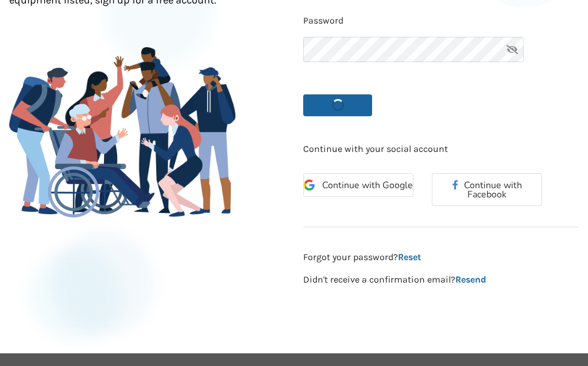 This screenshot has height=366, width=588. I want to click on p: Forgot your password?, so click(441, 257).